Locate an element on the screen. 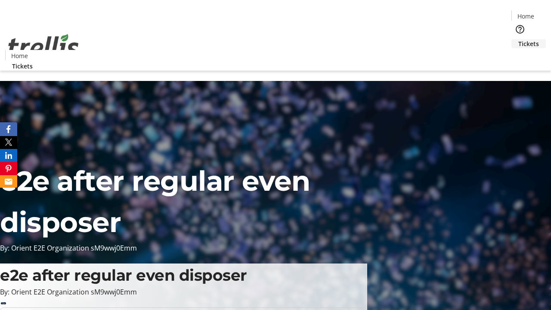 This screenshot has width=551, height=310. button: Cart is located at coordinates (520, 57).